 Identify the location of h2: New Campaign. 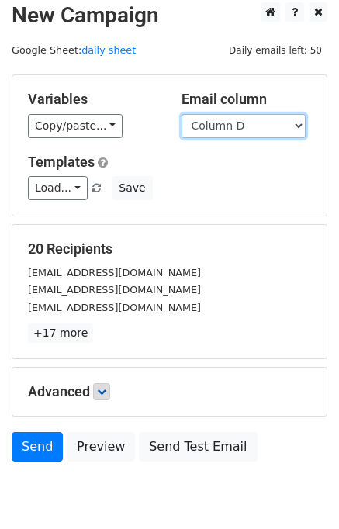
(169, 16).